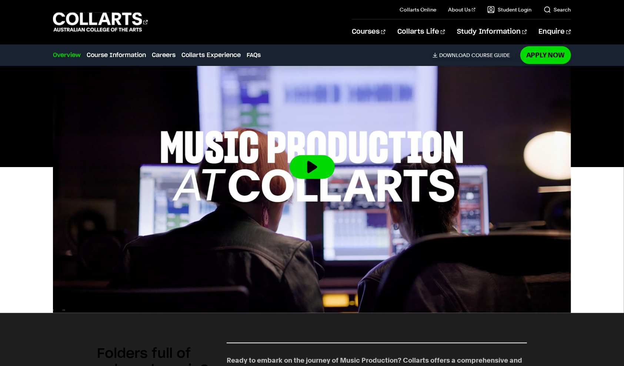 This screenshot has width=624, height=366. I want to click on a: Search, so click(558, 10).